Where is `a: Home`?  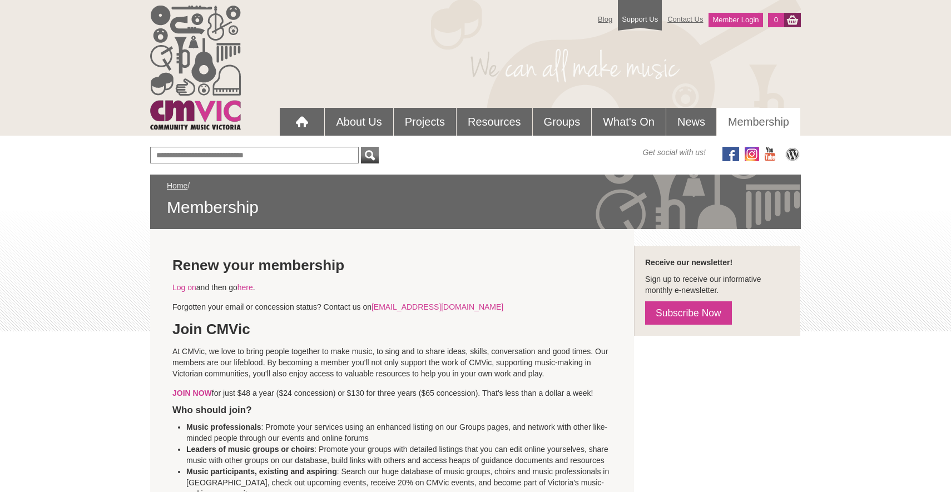 a: Home is located at coordinates (177, 186).